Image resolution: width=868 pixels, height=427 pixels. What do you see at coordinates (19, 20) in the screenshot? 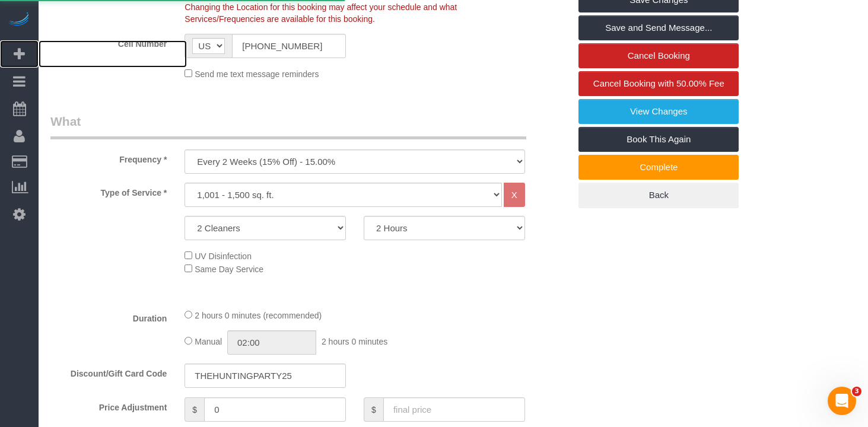
I see `img: Automaid Logo` at bounding box center [19, 20].